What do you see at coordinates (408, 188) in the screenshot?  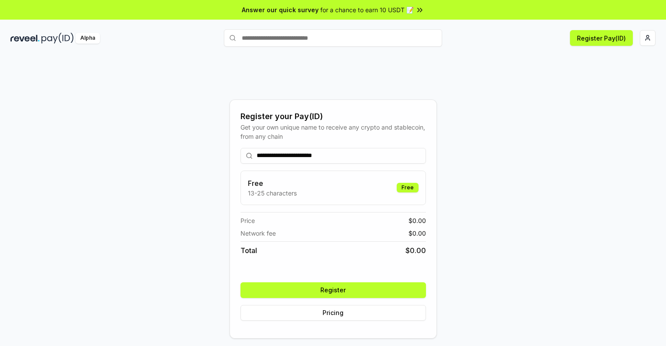 I see `div: Free` at bounding box center [408, 188].